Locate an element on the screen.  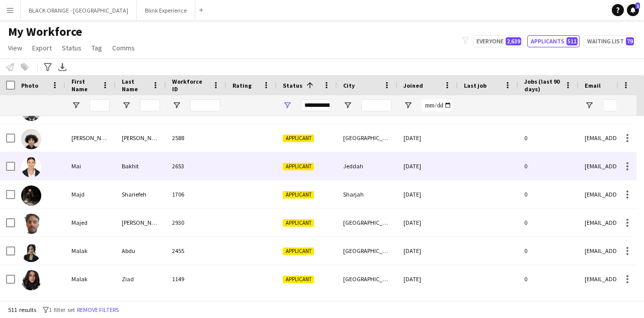
span: My Workforce is located at coordinates (45, 32).